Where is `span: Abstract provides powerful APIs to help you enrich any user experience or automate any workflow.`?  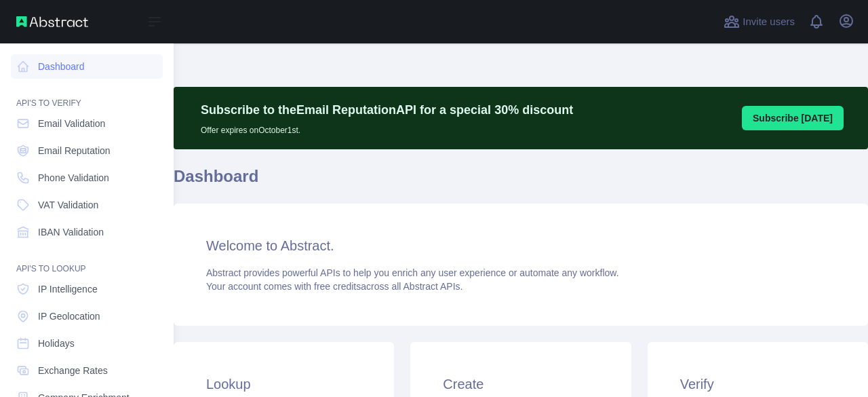 span: Abstract provides powerful APIs to help you enrich any user experience or automate any workflow. is located at coordinates (412, 273).